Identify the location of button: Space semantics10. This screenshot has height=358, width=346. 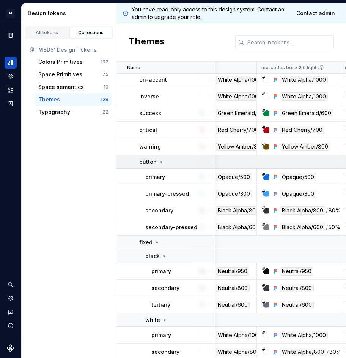
(73, 87).